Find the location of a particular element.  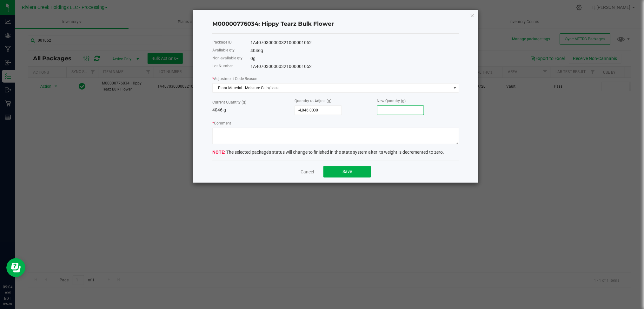

h4: M00000776034: Hippy Tearz Bulk Flower is located at coordinates (336, 24).